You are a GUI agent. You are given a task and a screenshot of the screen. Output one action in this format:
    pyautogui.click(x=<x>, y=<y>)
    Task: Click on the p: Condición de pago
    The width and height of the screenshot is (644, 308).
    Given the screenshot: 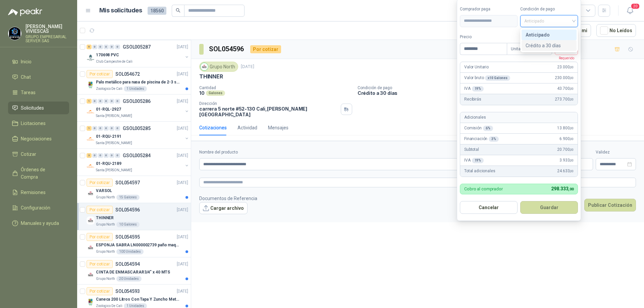 What is the action you would take?
    pyautogui.click(x=500, y=88)
    